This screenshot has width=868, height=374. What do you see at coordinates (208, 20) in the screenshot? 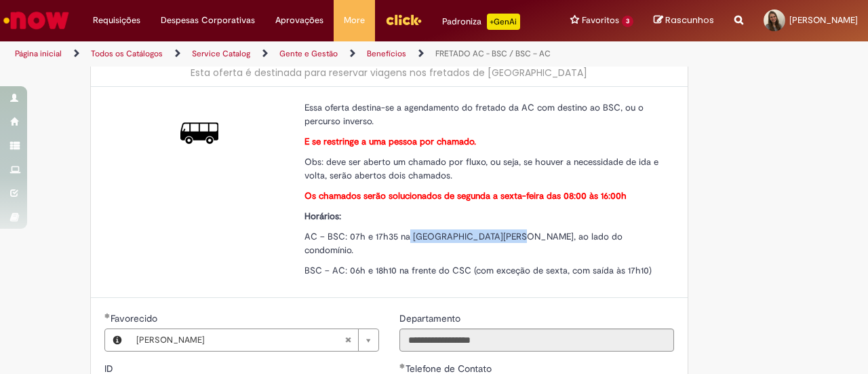
I see `span: Despesas Corporativas` at bounding box center [208, 20].